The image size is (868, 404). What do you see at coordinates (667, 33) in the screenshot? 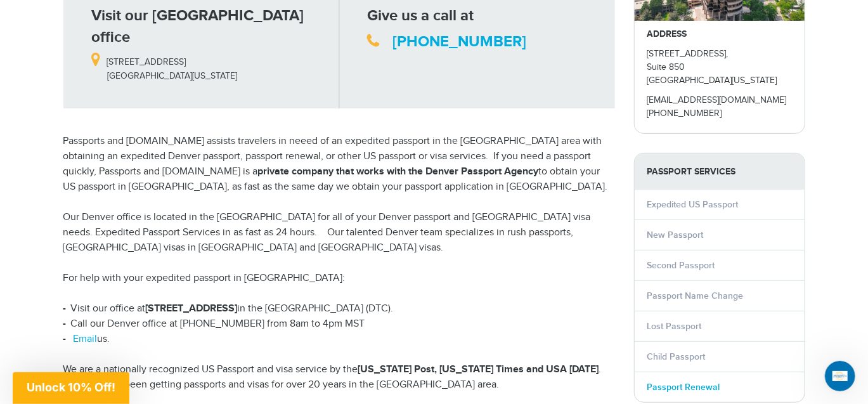
I see `strong: ADDRESS` at bounding box center [667, 33].